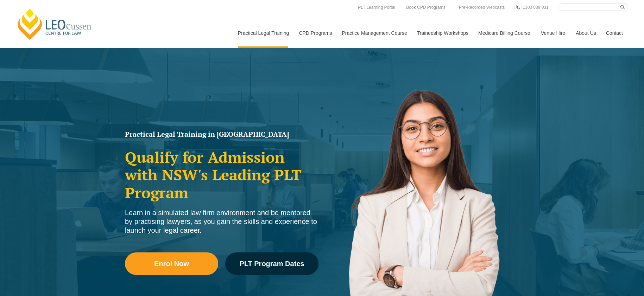 The image size is (644, 296). Describe the element at coordinates (272, 264) in the screenshot. I see `a: PLT Program Dates` at that location.